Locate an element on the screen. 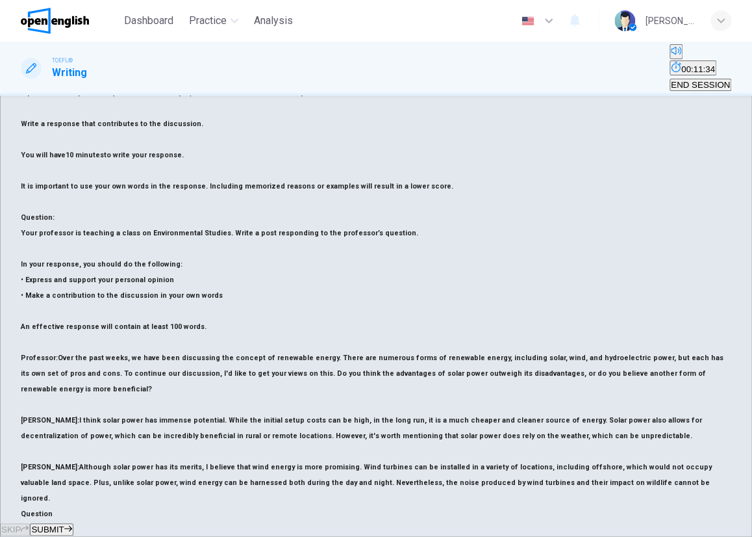 The image size is (752, 537). button: Analysis is located at coordinates (274, 21).